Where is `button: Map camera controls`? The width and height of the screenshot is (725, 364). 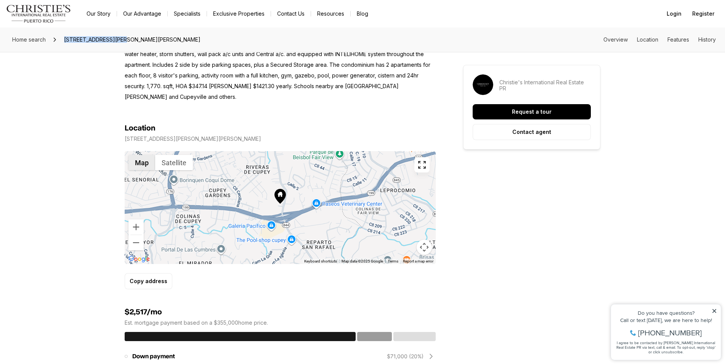
button: Map camera controls is located at coordinates (424, 247).